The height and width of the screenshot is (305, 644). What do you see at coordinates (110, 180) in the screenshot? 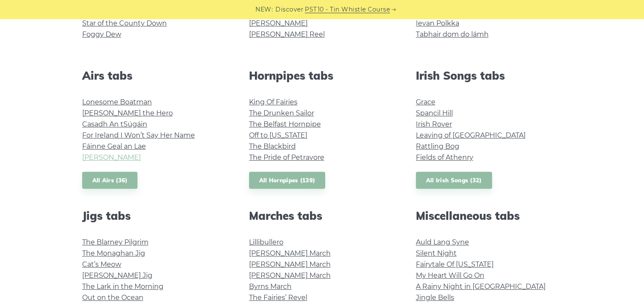
I see `a: All Airs (36)` at bounding box center [110, 180].